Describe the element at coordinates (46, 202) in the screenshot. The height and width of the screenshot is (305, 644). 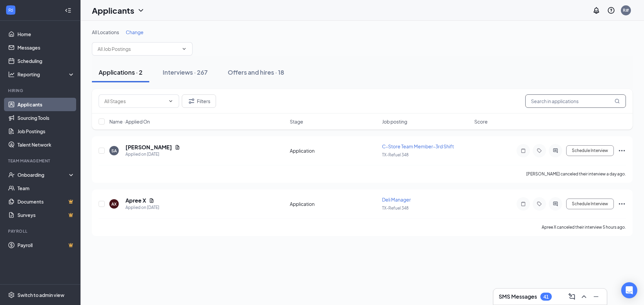
I see `a: DocumentsCrown` at that location.